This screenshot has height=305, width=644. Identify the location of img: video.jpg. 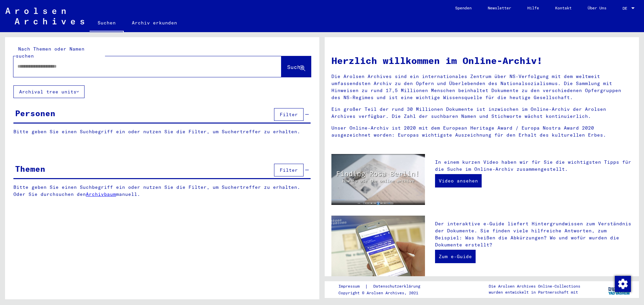
(378, 180).